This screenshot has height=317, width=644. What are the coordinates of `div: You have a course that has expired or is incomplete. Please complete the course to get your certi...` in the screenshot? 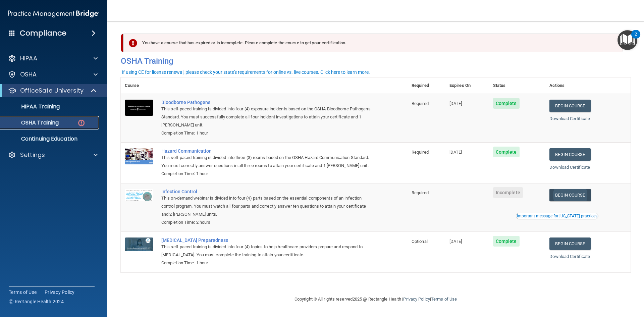 It's located at (373, 43).